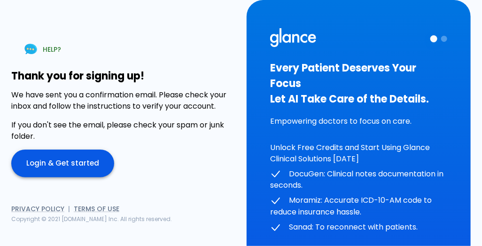 The height and width of the screenshot is (246, 482). Describe the element at coordinates (42, 49) in the screenshot. I see `a: HELP?` at that location.